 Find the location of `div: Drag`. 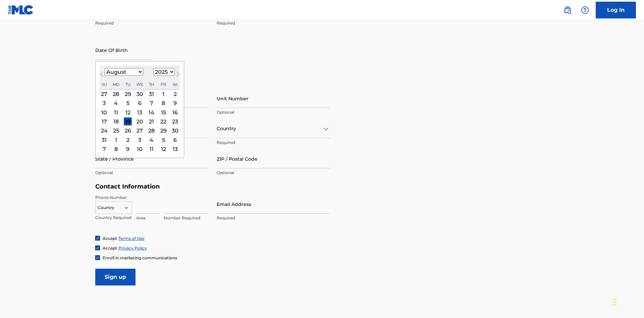

div: Drag is located at coordinates (615, 302).